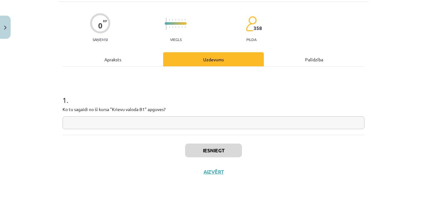 This screenshot has height=198, width=427. What do you see at coordinates (105, 21) in the screenshot?
I see `span: XP` at bounding box center [105, 21].